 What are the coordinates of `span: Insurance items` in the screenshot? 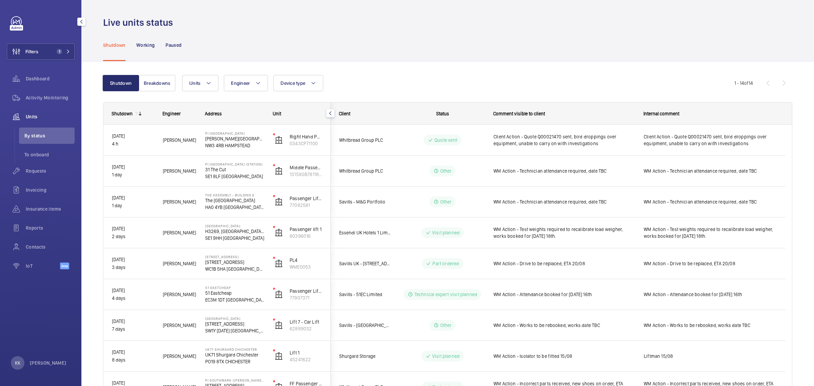 It's located at (50, 209).